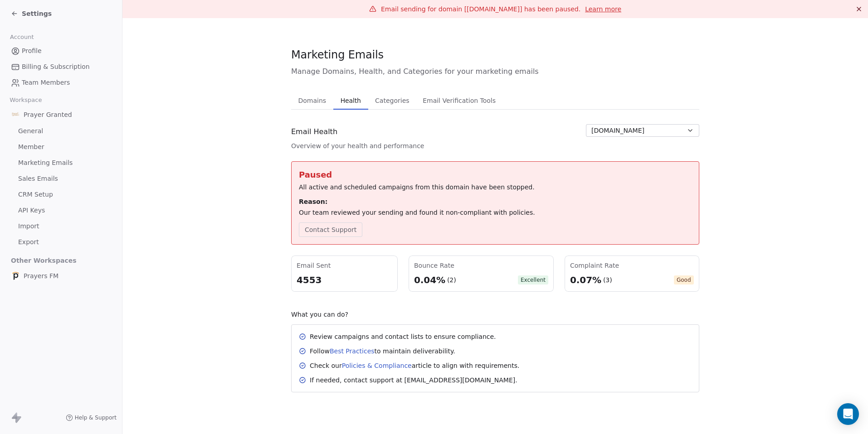 Image resolution: width=868 pixels, height=434 pixels. I want to click on div: What you can do?, so click(495, 315).